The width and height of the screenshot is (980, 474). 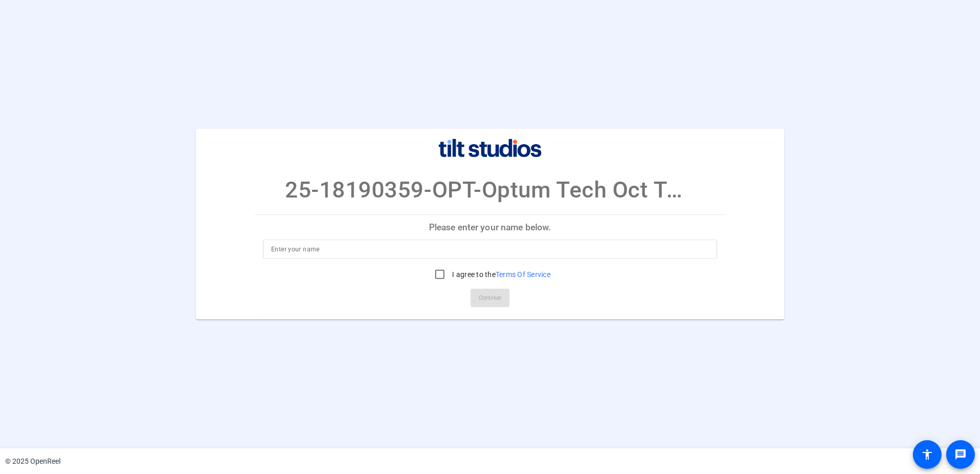 What do you see at coordinates (961, 454) in the screenshot?
I see `mat-icon: message` at bounding box center [961, 454].